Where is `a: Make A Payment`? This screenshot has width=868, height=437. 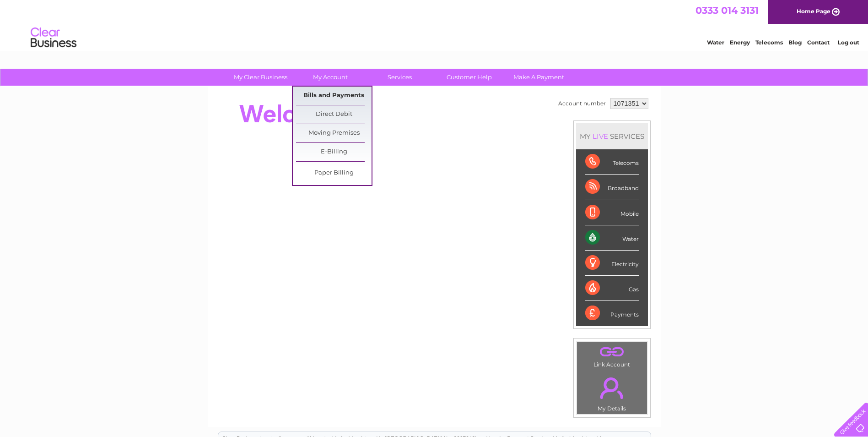
a: Make A Payment is located at coordinates (539, 77).